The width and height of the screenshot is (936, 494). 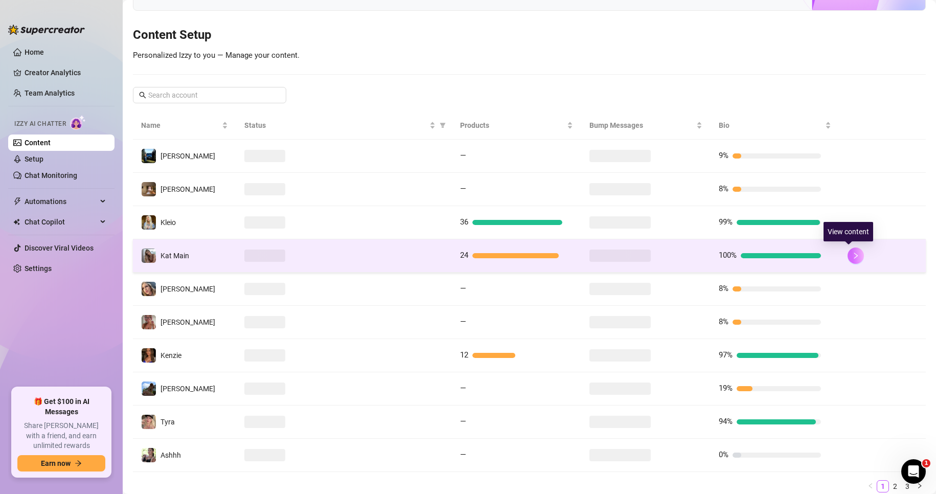 What do you see at coordinates (727, 255) in the screenshot?
I see `span: 100%` at bounding box center [727, 255].